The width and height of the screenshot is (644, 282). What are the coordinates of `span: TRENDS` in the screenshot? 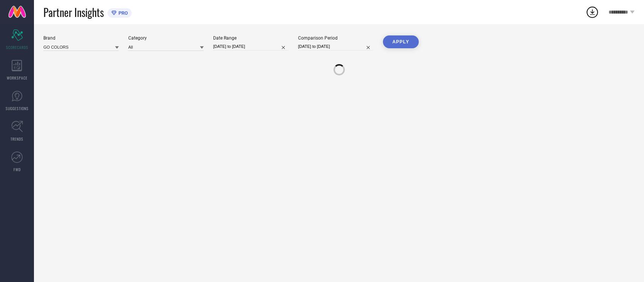 It's located at (17, 139).